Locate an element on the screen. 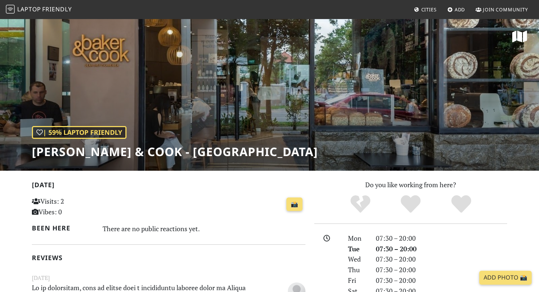 This screenshot has height=292, width=539. a: Add is located at coordinates (456, 10).